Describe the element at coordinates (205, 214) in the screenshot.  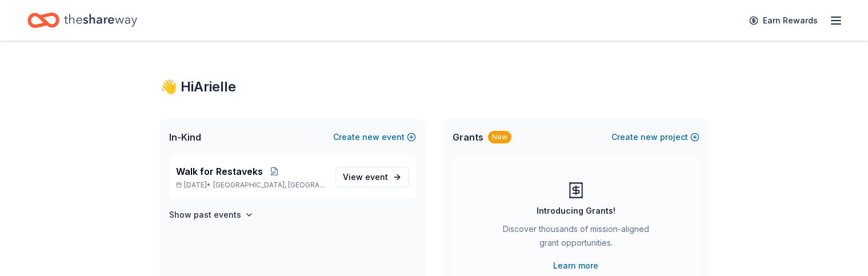
I see `h4: Show past events` at that location.